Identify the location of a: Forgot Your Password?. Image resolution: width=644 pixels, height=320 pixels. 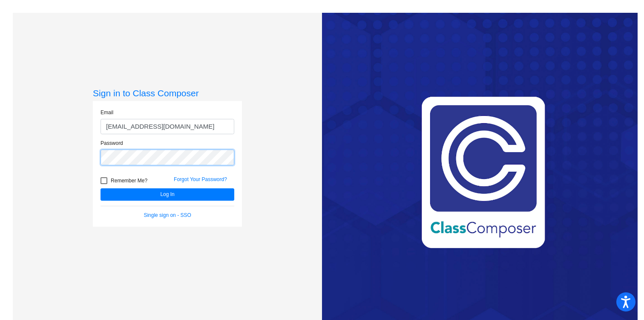
(200, 179).